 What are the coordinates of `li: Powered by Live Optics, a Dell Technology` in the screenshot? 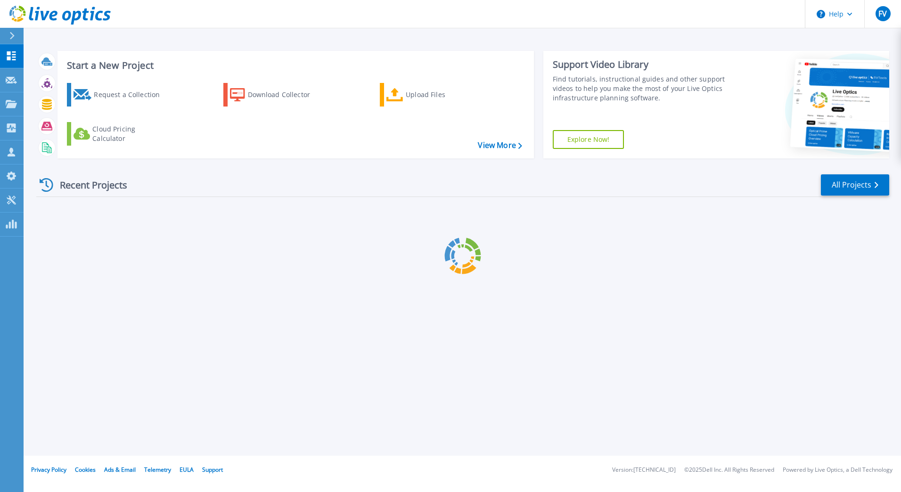 It's located at (838, 470).